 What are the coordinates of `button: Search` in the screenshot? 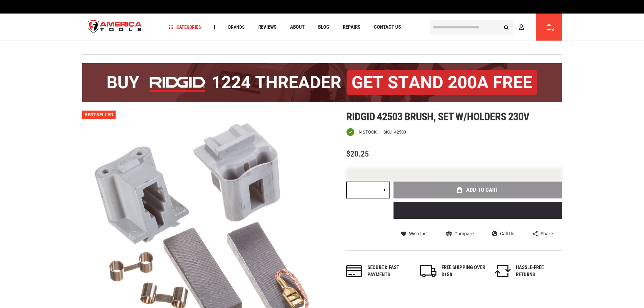 It's located at (506, 27).